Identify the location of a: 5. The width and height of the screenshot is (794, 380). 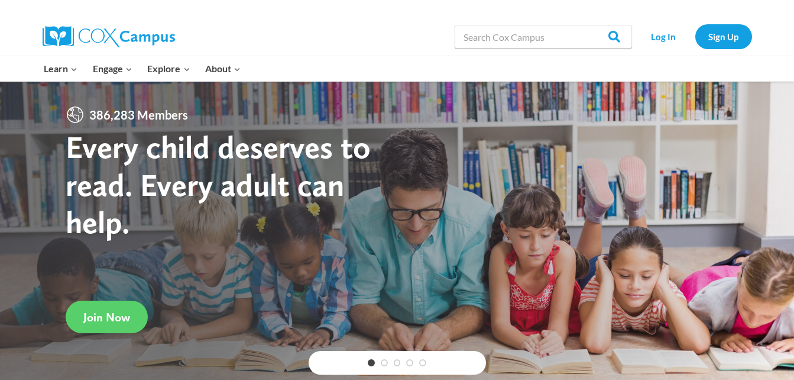
(423, 363).